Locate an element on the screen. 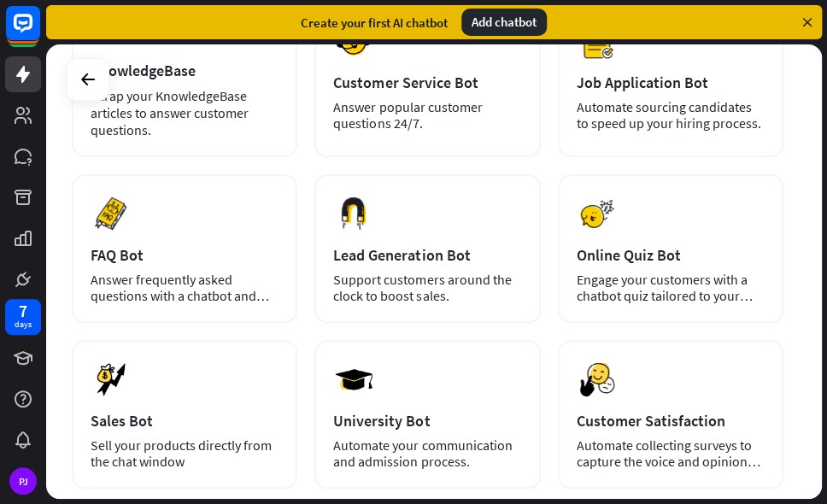  div: Customer Satisfaction is located at coordinates (670, 421).